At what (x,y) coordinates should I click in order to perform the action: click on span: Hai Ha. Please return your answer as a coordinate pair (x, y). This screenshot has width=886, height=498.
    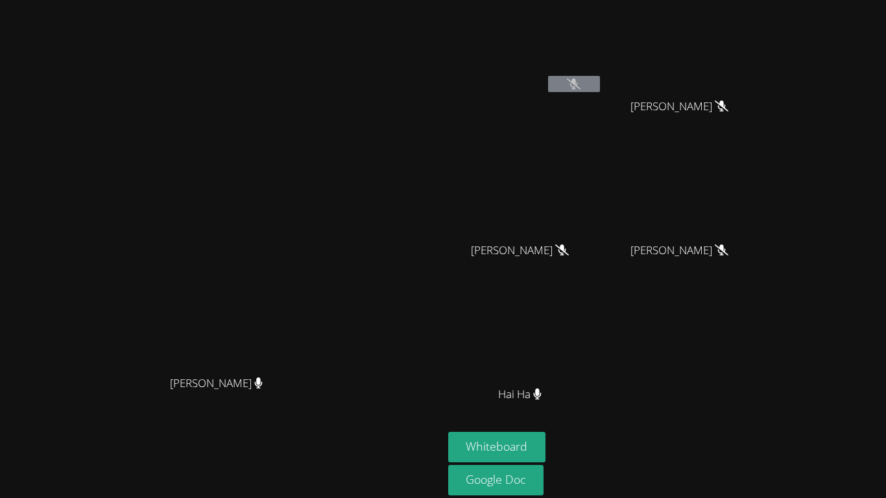
    Looking at the image, I should click on (520, 394).